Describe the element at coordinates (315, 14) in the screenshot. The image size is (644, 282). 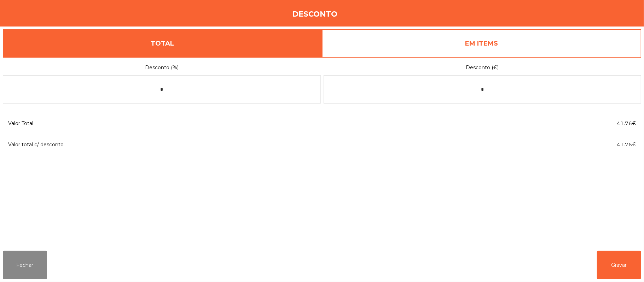
I see `h4: Desconto` at that location.